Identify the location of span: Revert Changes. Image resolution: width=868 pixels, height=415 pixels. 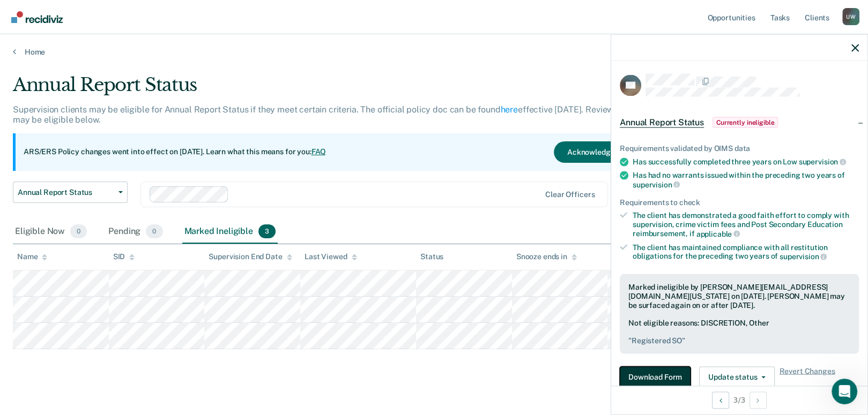
(807, 377).